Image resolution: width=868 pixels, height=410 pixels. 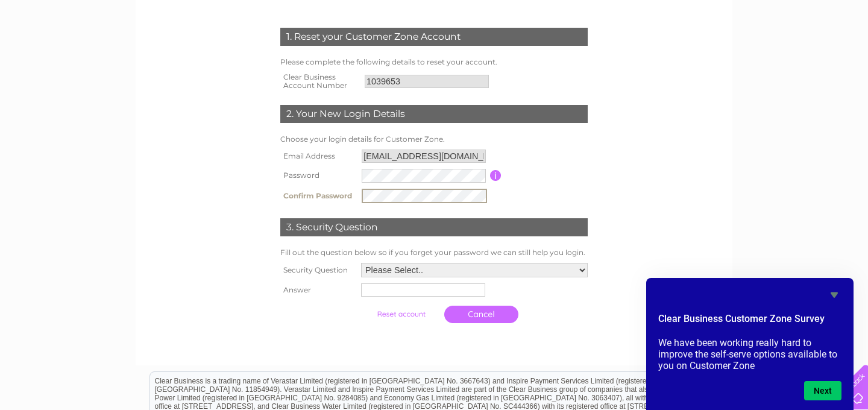 What do you see at coordinates (317, 270) in the screenshot?
I see `th: Security Question` at bounding box center [317, 270].